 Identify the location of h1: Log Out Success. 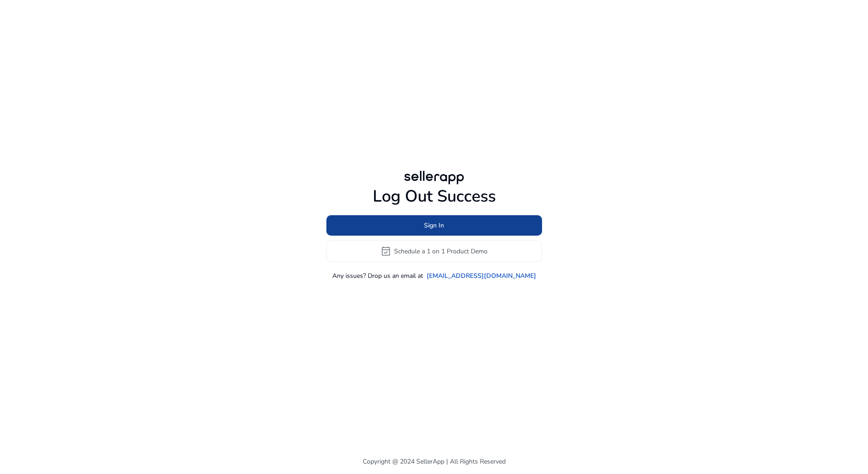
(434, 196).